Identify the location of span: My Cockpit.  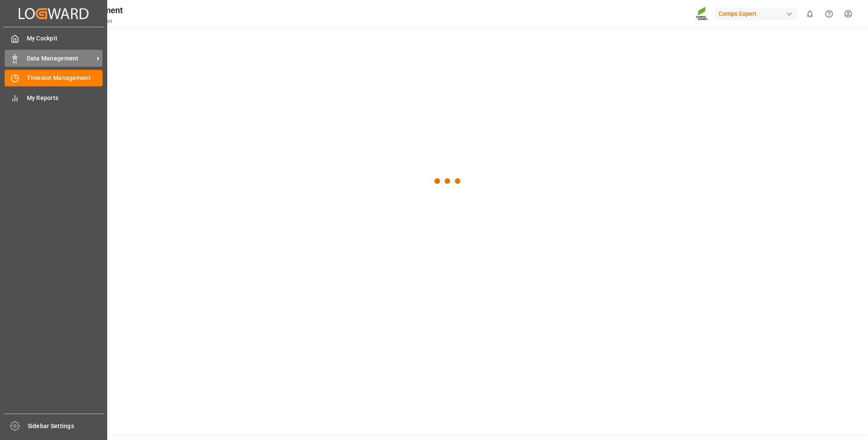
(65, 38).